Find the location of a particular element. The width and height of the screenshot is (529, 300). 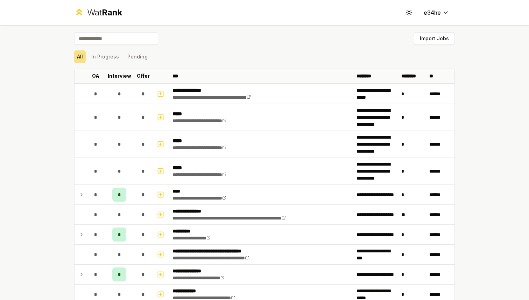

a: WatRank is located at coordinates (98, 13).